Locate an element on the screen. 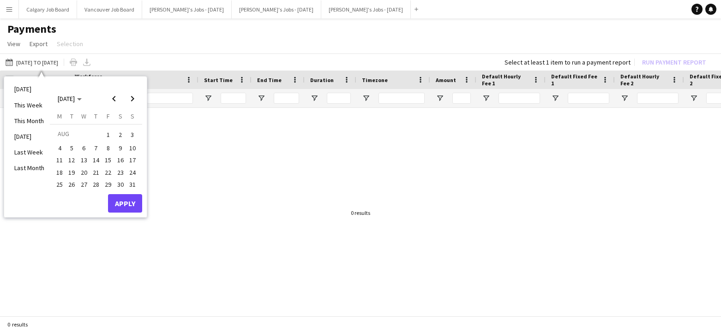 Image resolution: width=721 pixels, height=332 pixels. span: 21 is located at coordinates (96, 173).